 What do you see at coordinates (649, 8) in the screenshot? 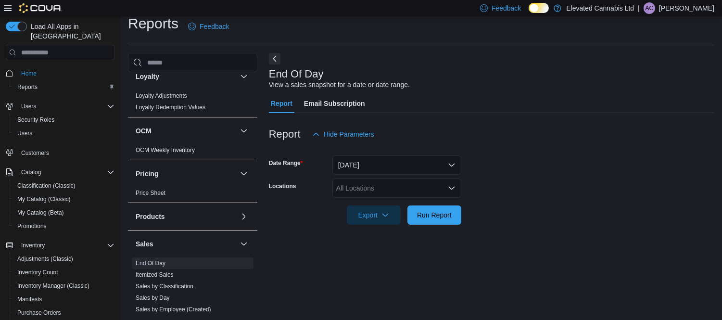
I see `span: AC` at bounding box center [649, 8].